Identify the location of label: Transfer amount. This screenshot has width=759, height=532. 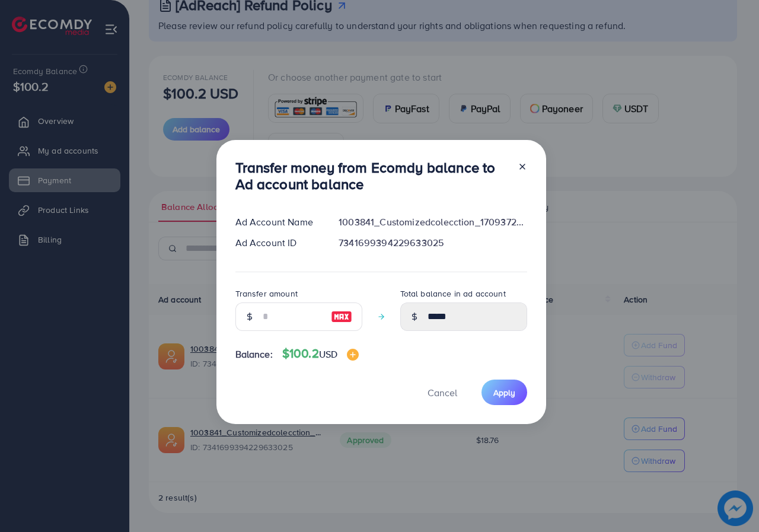
(266, 293).